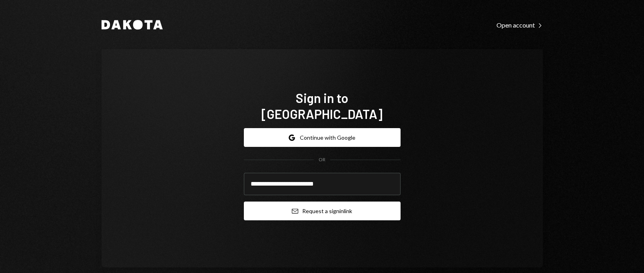 The height and width of the screenshot is (273, 644). What do you see at coordinates (322, 138) in the screenshot?
I see `button: Continue with Google` at bounding box center [322, 138].